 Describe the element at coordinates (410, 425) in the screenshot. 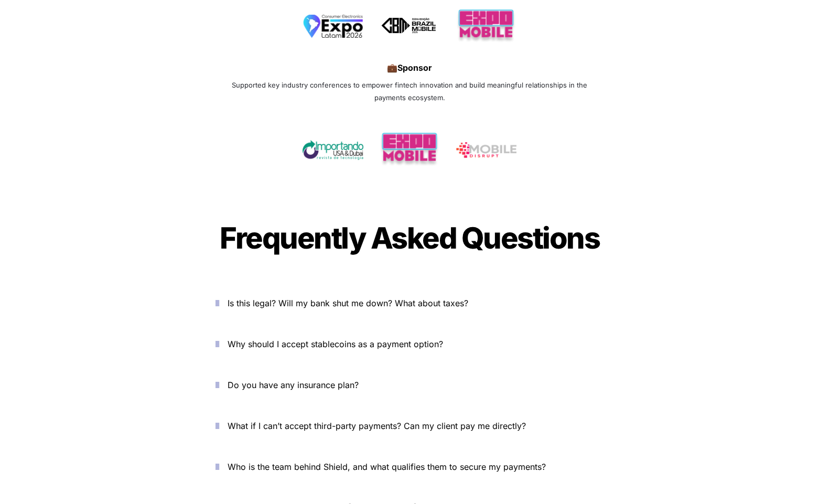

I see `button: What if I can’t accept third-party payments? Can my client pay me directly?` at that location.